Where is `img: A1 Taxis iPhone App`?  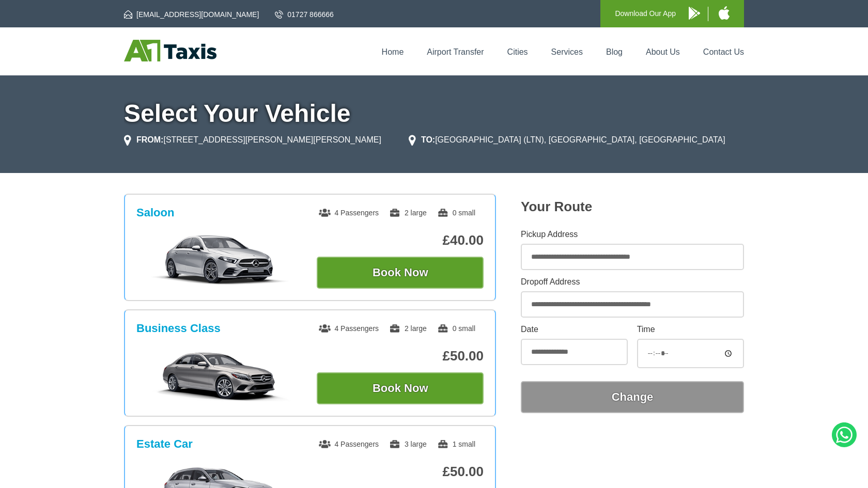
img: A1 Taxis iPhone App is located at coordinates (725, 13).